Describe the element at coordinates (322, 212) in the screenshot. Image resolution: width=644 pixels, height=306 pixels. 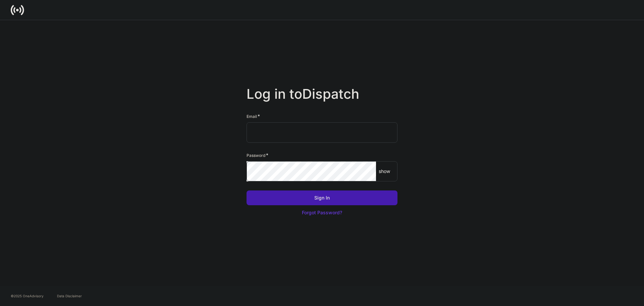
I see `div: Forgot Password?` at that location.